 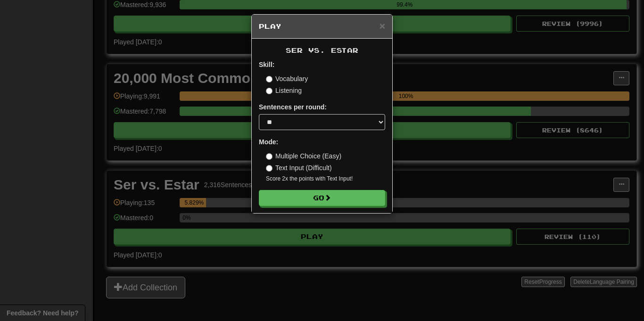 What do you see at coordinates (293, 107) in the screenshot?
I see `label: Sentences per round:` at bounding box center [293, 107].